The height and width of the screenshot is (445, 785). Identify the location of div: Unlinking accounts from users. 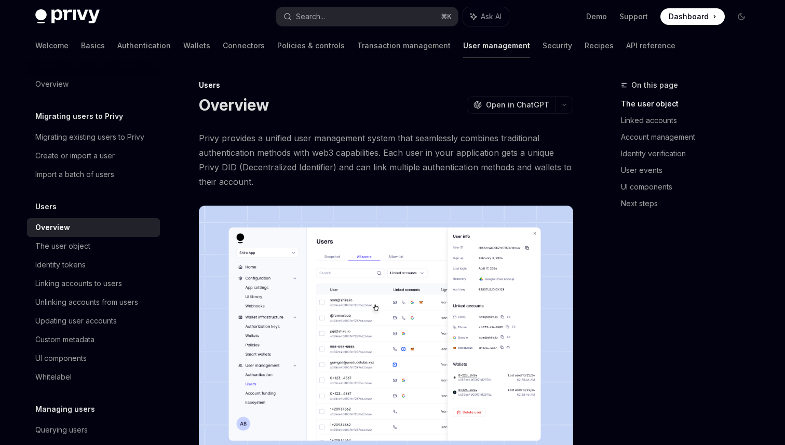
(87, 302).